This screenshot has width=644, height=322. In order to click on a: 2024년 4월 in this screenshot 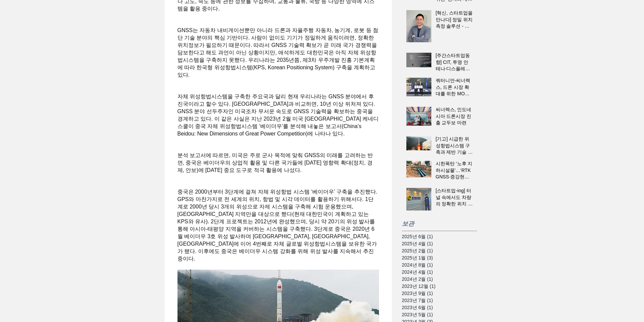, I will do `click(437, 273)`.